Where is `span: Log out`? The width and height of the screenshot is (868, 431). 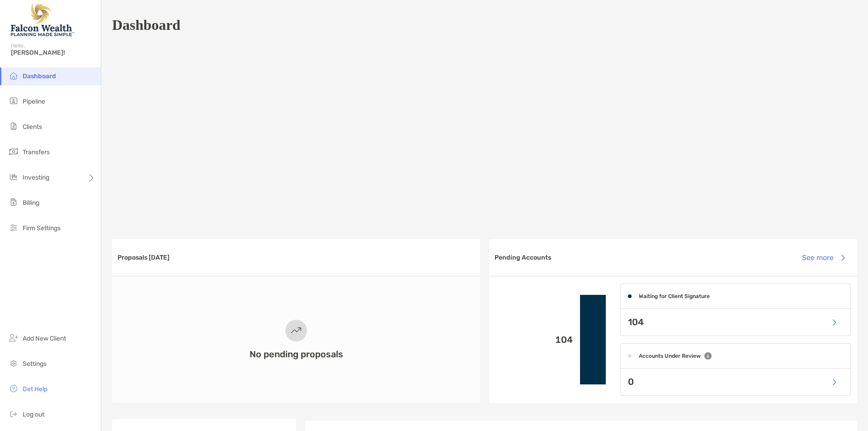
span: Log out is located at coordinates (33, 414).